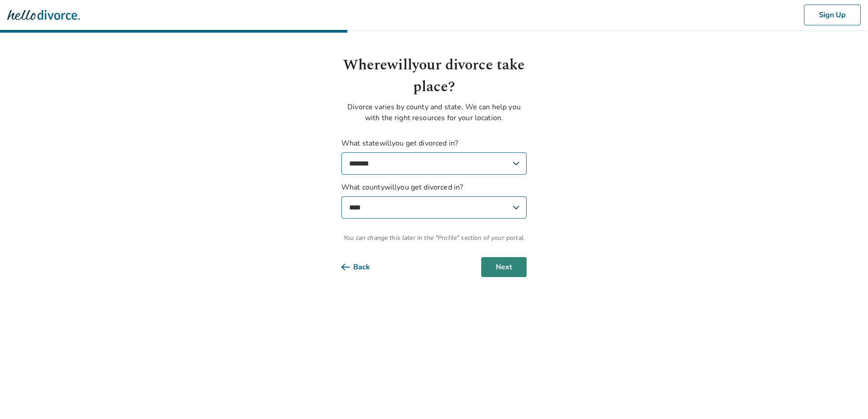 The height and width of the screenshot is (419, 868). What do you see at coordinates (434, 207) in the screenshot?
I see `select: What countywillyou get divorced in?` at bounding box center [434, 207].